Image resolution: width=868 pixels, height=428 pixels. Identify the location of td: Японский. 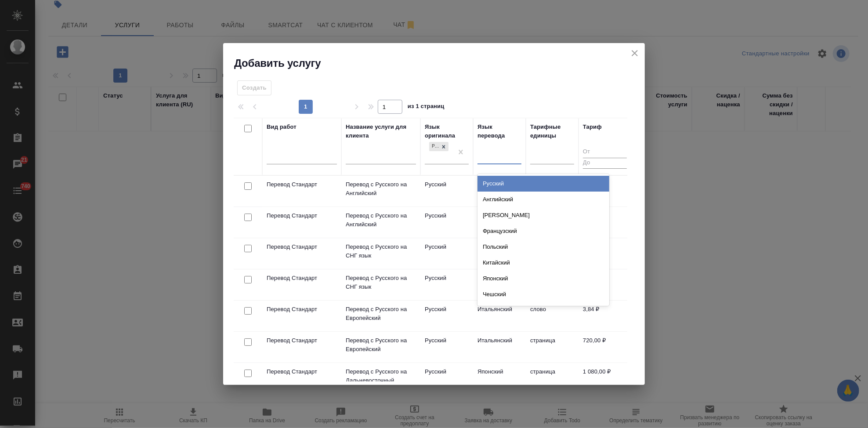
(499, 378).